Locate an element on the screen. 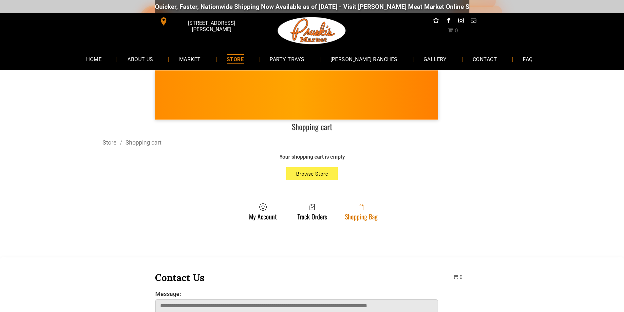  a: ABOUT US is located at coordinates (140, 59).